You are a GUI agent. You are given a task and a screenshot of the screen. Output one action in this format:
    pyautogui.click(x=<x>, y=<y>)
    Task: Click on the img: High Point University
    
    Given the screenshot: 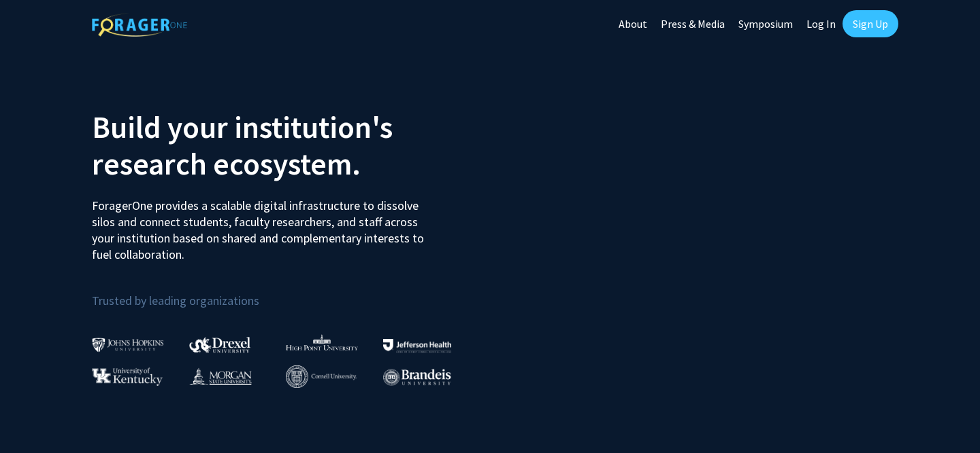 What is the action you would take?
    pyautogui.click(x=322, y=343)
    